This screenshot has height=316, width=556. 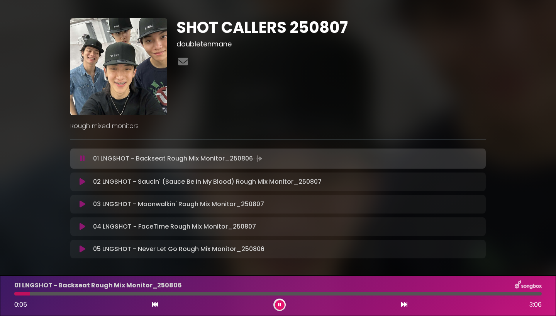 I want to click on img: songbox-logo-white.png, so click(x=529, y=285).